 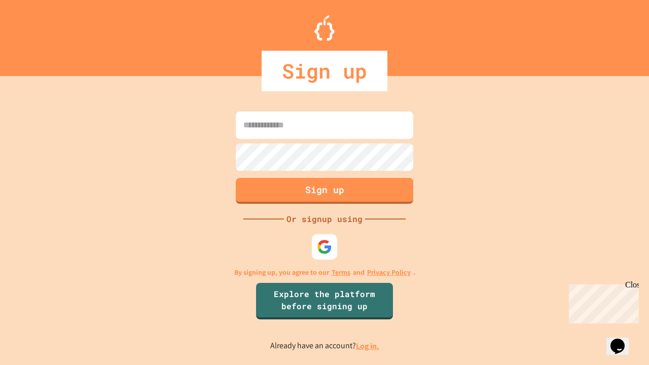 I want to click on p: By signing up, you agree to our and ., so click(x=324, y=272).